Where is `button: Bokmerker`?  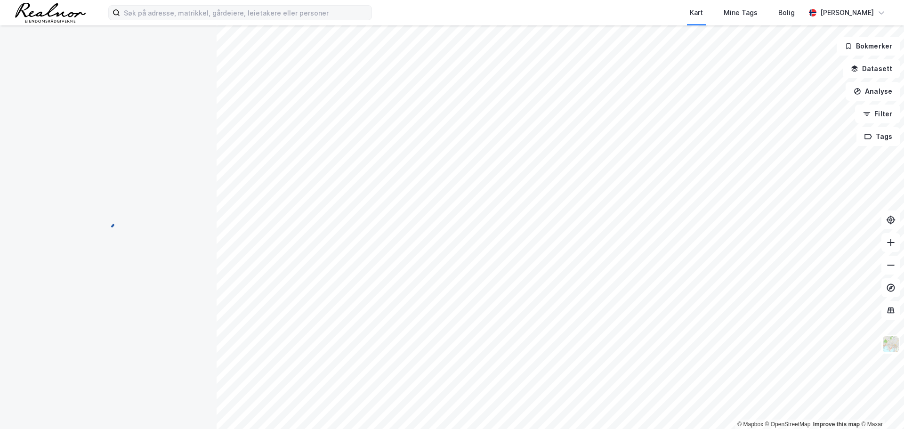 button: Bokmerker is located at coordinates (868, 46).